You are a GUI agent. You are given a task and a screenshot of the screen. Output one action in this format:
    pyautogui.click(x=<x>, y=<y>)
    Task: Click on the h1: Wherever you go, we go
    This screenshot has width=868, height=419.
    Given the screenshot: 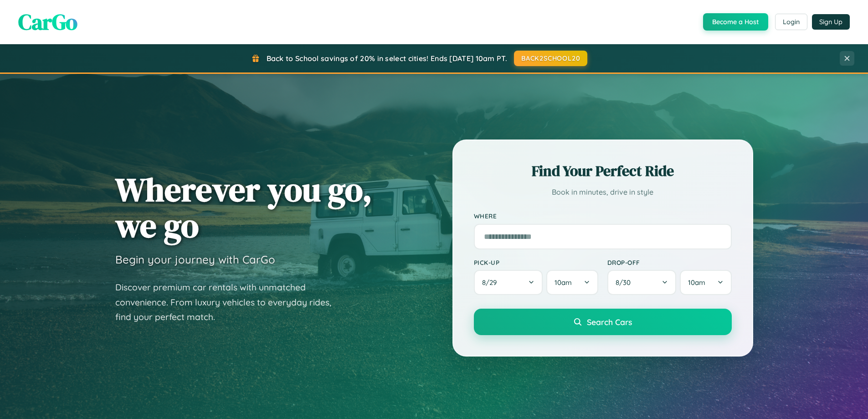 What is the action you would take?
    pyautogui.click(x=244, y=207)
    